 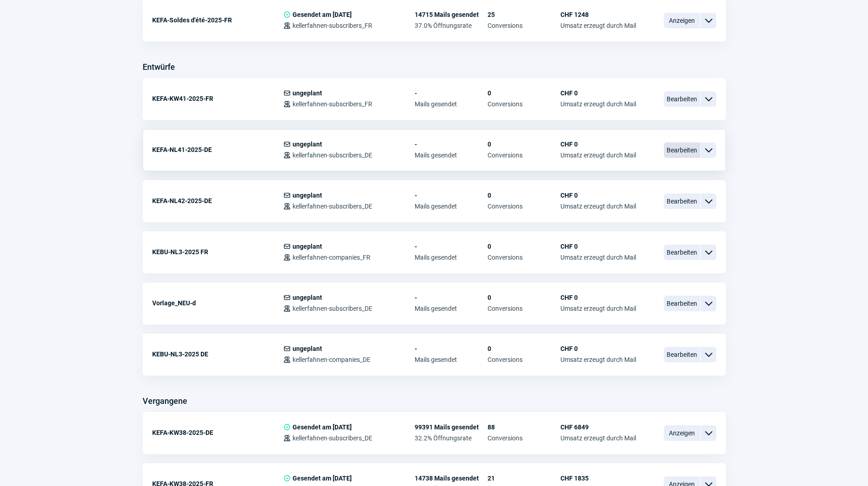 What do you see at coordinates (165, 401) in the screenshot?
I see `h3: Vergangene` at bounding box center [165, 401].